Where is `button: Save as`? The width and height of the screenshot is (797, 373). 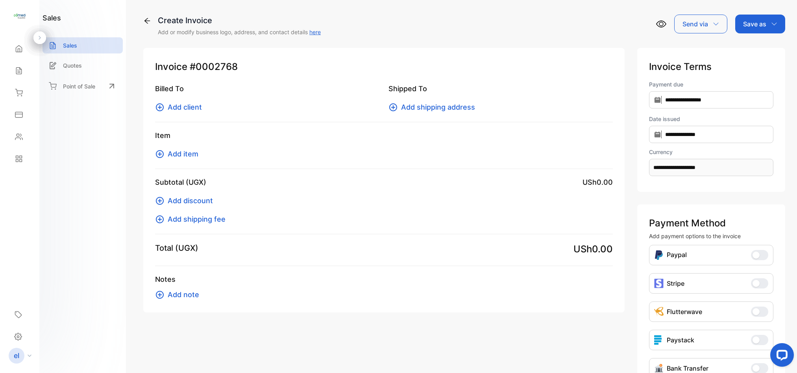 button: Save as is located at coordinates (760, 24).